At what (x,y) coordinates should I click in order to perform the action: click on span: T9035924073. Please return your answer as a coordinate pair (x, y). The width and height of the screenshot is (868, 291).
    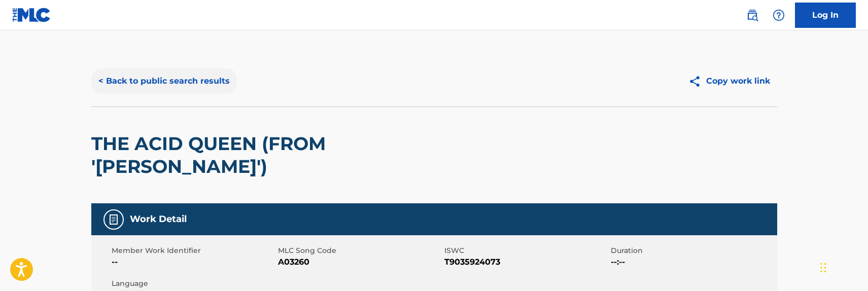
    Looking at the image, I should click on (526, 262).